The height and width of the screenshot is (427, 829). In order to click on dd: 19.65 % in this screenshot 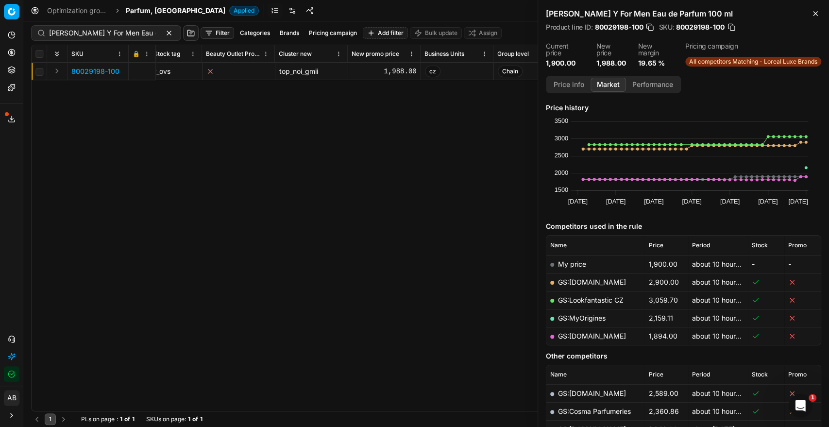, I will do `click(656, 63)`.